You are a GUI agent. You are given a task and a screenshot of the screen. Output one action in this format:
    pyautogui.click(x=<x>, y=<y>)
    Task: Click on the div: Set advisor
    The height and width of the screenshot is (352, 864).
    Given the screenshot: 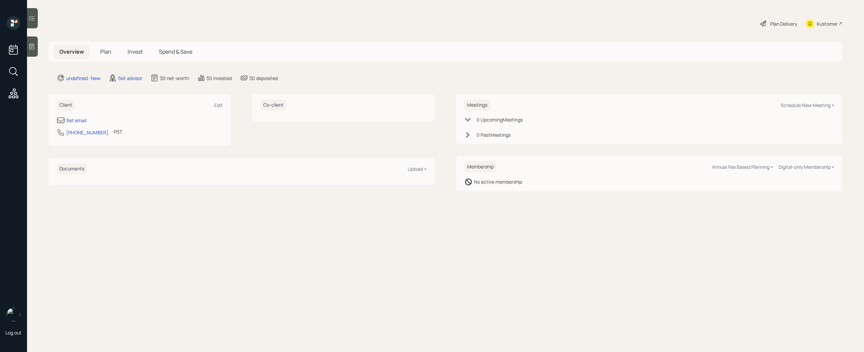 What is the action you would take?
    pyautogui.click(x=130, y=78)
    